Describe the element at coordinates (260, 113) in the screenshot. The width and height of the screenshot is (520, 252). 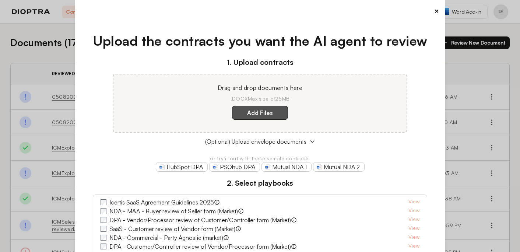
I see `label: Add Files` at that location.